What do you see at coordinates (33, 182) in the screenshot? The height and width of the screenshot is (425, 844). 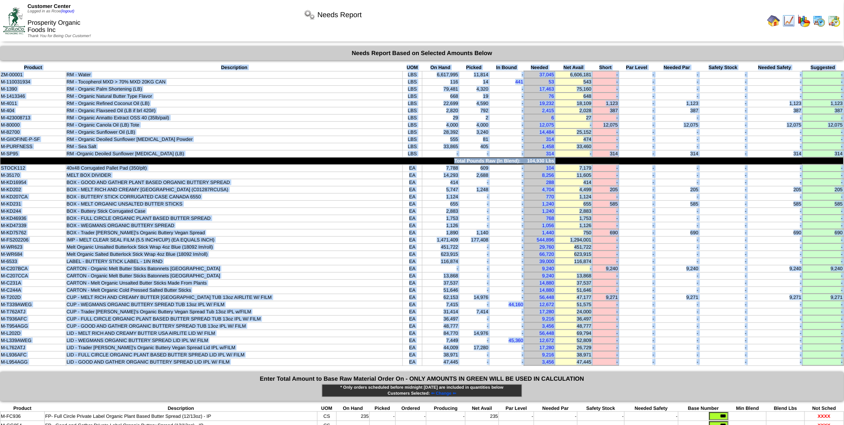 I see `td: M-KD16954` at bounding box center [33, 182].